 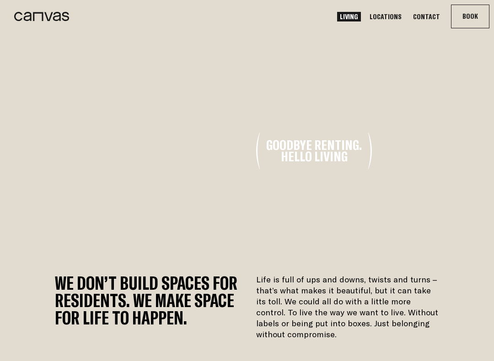 What do you see at coordinates (426, 16) in the screenshot?
I see `a: Contact` at bounding box center [426, 16].